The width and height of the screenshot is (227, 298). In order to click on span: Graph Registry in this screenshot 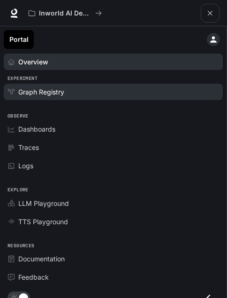, I will do `click(41, 92)`.